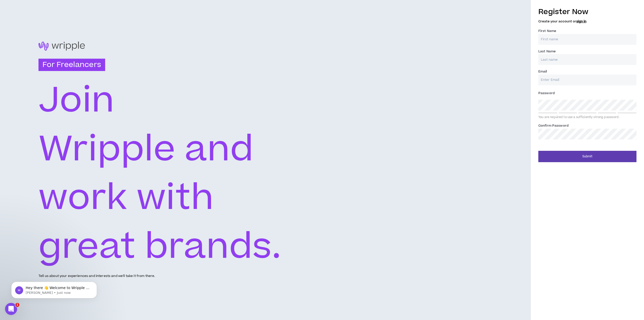  What do you see at coordinates (543, 71) in the screenshot?
I see `label: Email` at bounding box center [543, 71].